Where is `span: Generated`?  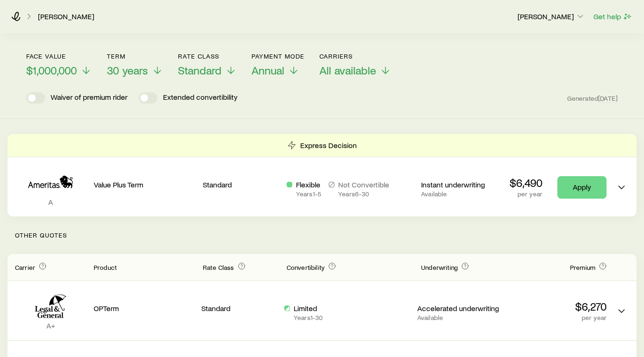
span: Generated is located at coordinates (593, 98).